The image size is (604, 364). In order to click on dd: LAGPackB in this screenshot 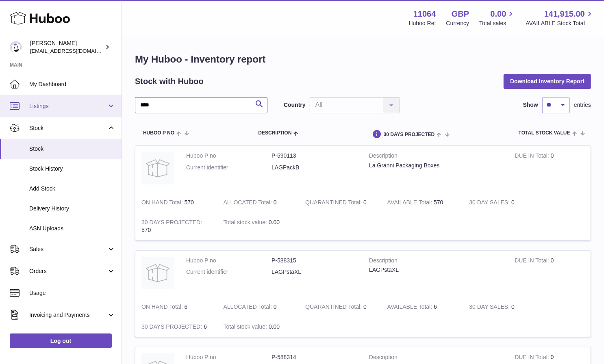, I will do `click(314, 167)`.